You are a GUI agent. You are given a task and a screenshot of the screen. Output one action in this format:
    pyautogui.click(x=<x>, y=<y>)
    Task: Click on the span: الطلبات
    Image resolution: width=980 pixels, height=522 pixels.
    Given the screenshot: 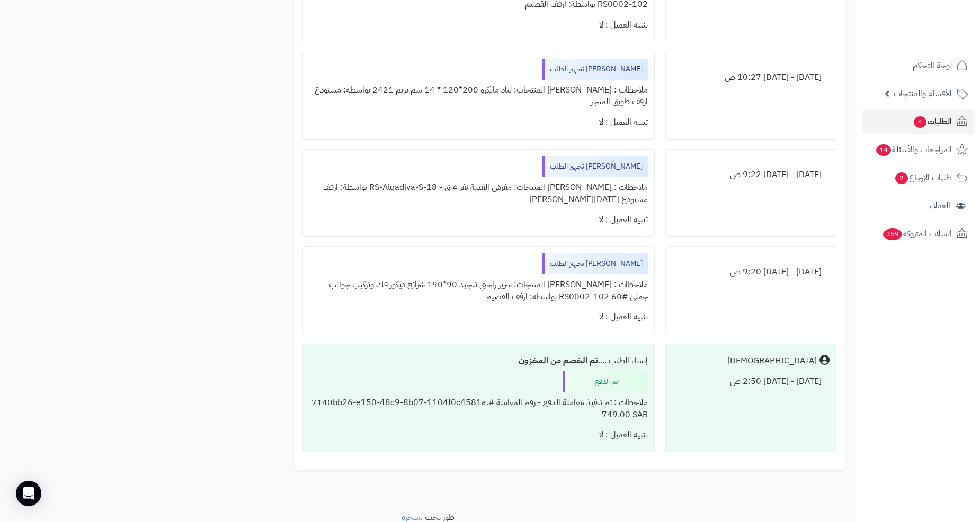 What is the action you would take?
    pyautogui.click(x=932, y=122)
    